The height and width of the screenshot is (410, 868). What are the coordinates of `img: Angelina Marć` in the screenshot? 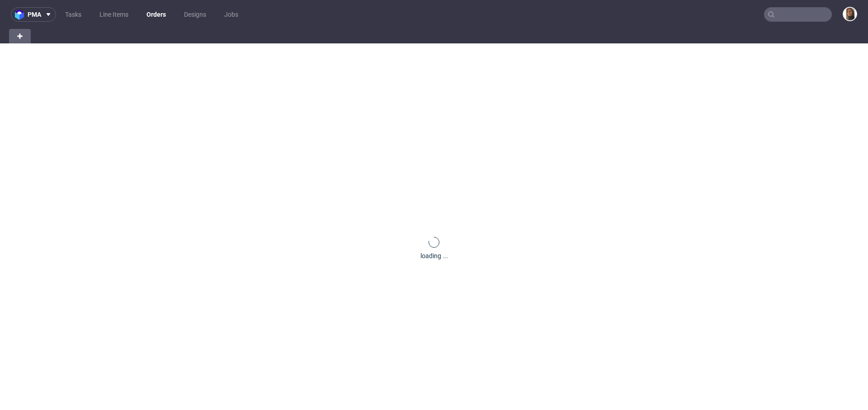 It's located at (850, 14).